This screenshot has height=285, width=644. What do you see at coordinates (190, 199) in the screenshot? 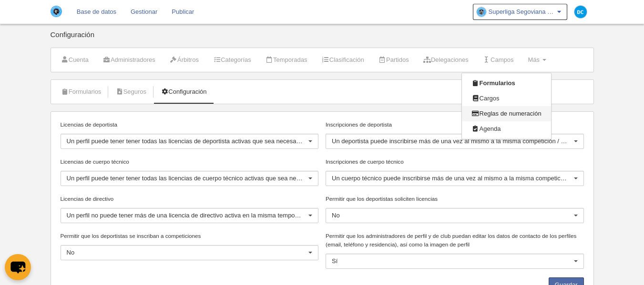
I see `label: Licencias de directivo` at bounding box center [190, 199].